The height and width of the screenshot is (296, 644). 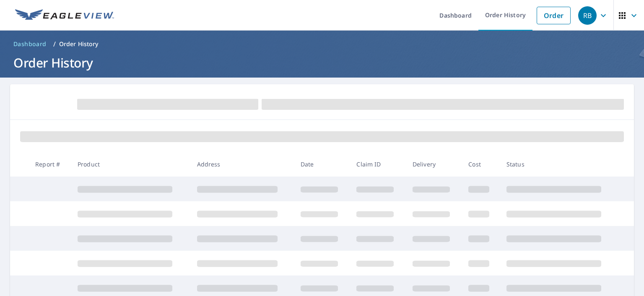 I want to click on a: Order, so click(x=553, y=16).